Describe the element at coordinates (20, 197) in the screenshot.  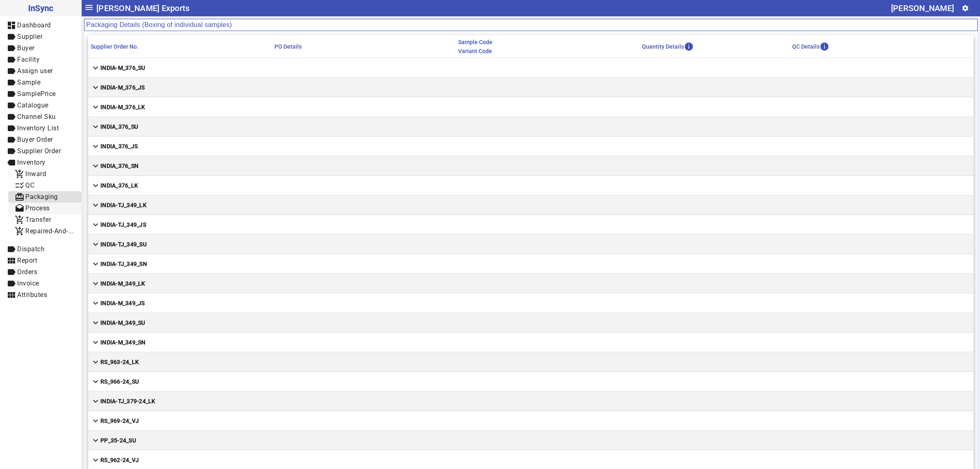
I see `mat-icon: card_giftcard` at that location.